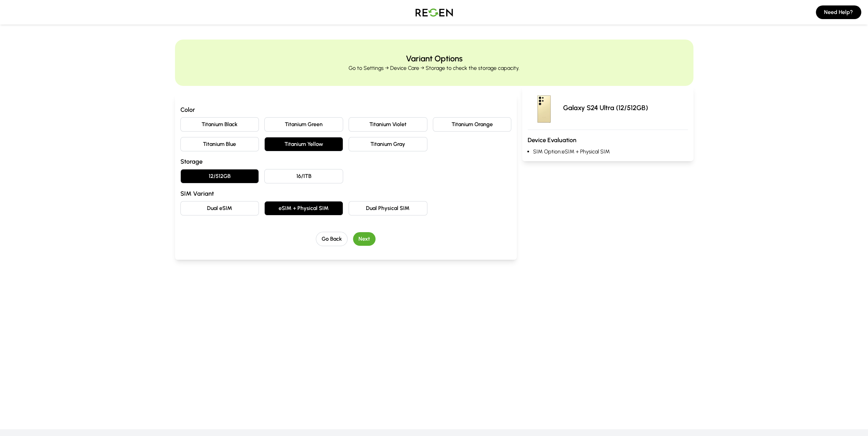 The image size is (868, 436). Describe the element at coordinates (434, 59) in the screenshot. I see `h2: Variant Options` at that location.